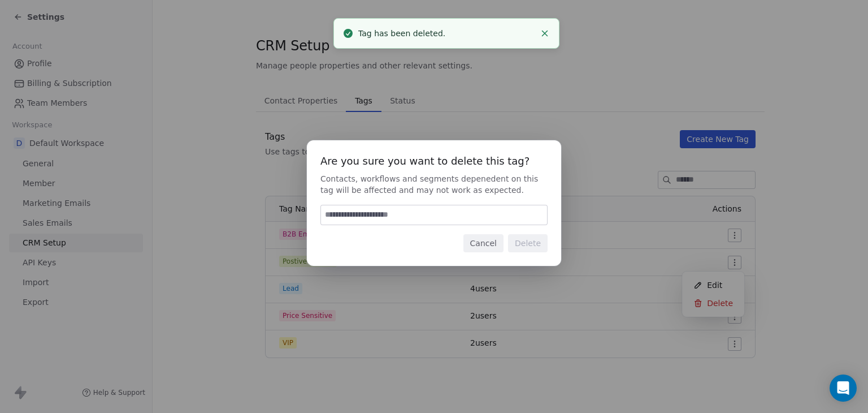  What do you see at coordinates (483, 243) in the screenshot?
I see `button: Cancel` at bounding box center [483, 243].